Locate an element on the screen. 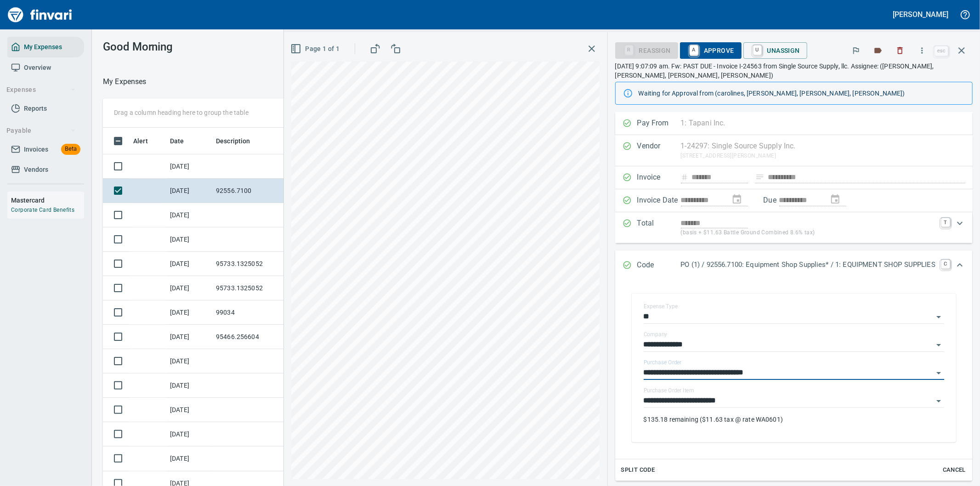 This screenshot has height=486, width=980. span: Invoices is located at coordinates (36, 149).